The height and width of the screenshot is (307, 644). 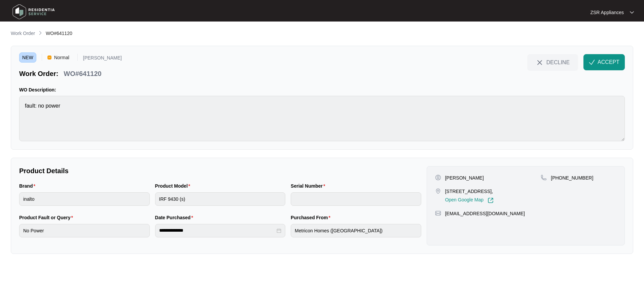 What do you see at coordinates (174, 186) in the screenshot?
I see `label: Product Model` at bounding box center [174, 186].